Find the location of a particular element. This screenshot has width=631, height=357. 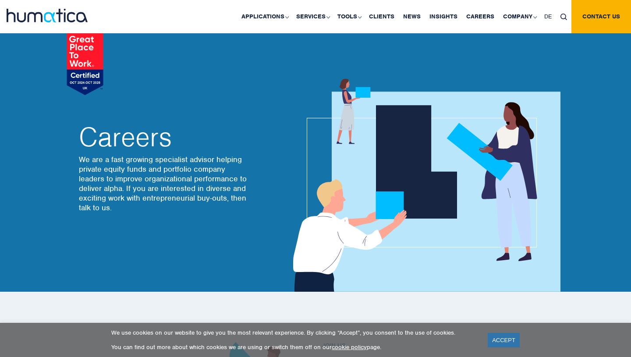

a: cookie policy is located at coordinates (349, 347).